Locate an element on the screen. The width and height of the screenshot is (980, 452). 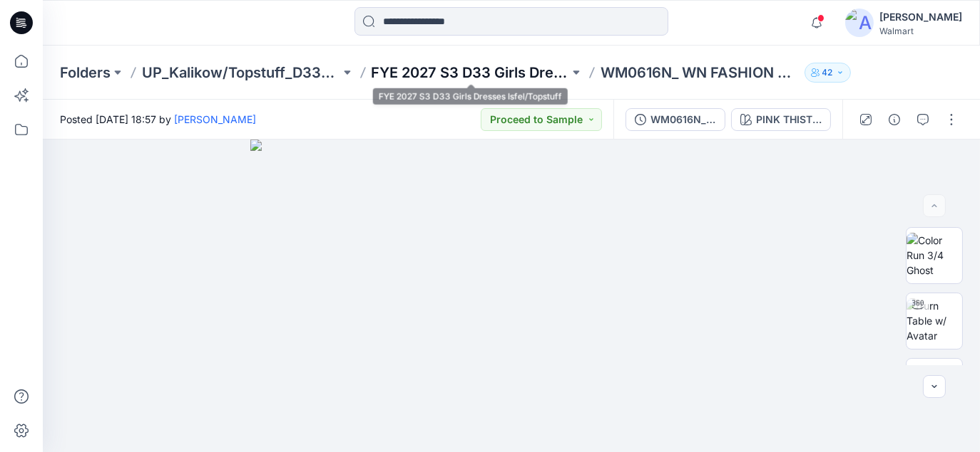
img: eyJhbGciOiJIUzI1NiIsImtpZCI6IjAiLCJzbHQiOiJzZXMiLCJ0eXAiOiJKV1QifQ.eyJkYXRhIjp7InR5cGUiOiJzdG9yYW... is located at coordinates (511, 295).